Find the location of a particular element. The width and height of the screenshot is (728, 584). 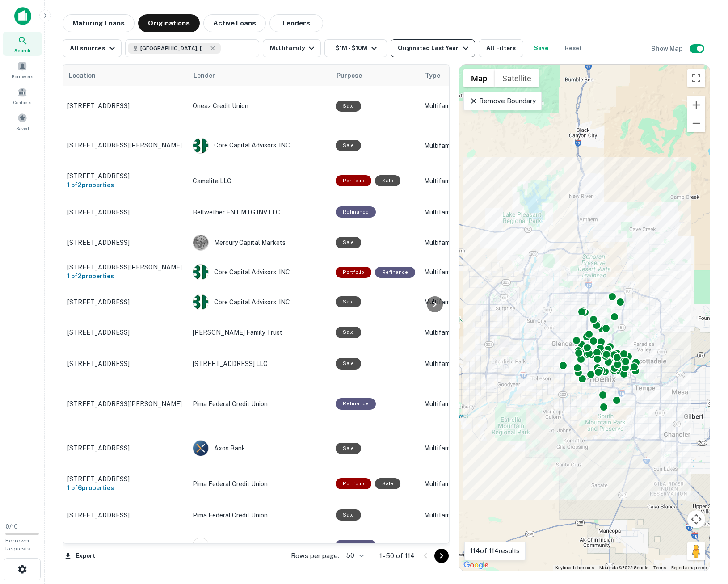

img: Google is located at coordinates (476, 566).